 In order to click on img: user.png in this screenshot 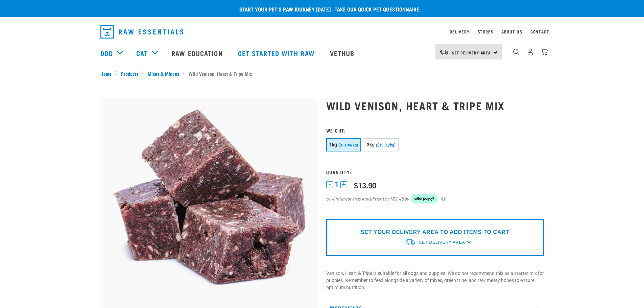, I will do `click(530, 52)`.